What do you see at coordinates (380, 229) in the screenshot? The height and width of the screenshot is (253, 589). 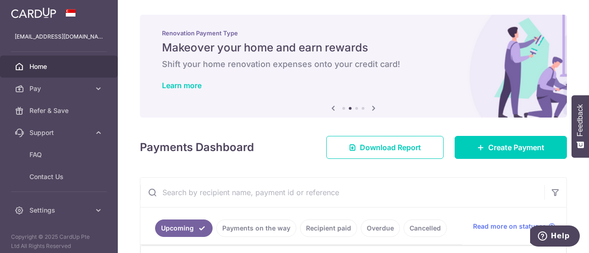 I see `a: Overdue` at bounding box center [380, 229].